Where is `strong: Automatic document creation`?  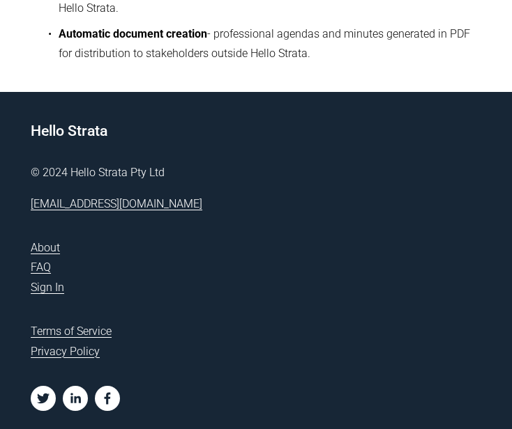
strong: Automatic document creation is located at coordinates (132, 33).